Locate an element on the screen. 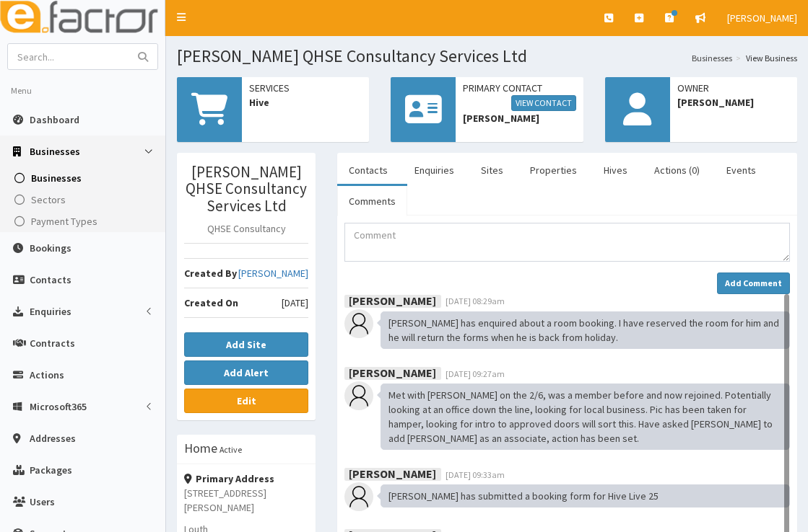  a: Hives is located at coordinates (615, 170).